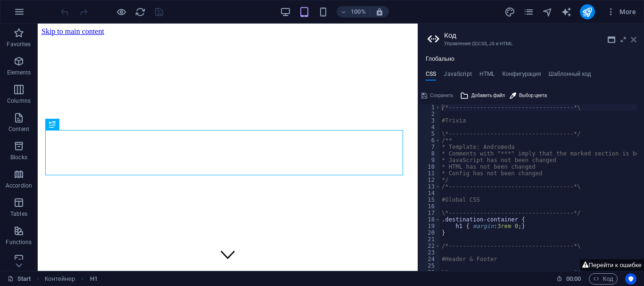 The image size is (644, 286). What do you see at coordinates (627, 12) in the screenshot?
I see `font: More` at bounding box center [627, 12].